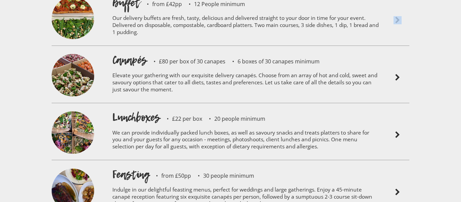 The height and width of the screenshot is (202, 461). Describe the element at coordinates (234, 119) in the screenshot. I see `p: 20 people minimum` at that location.